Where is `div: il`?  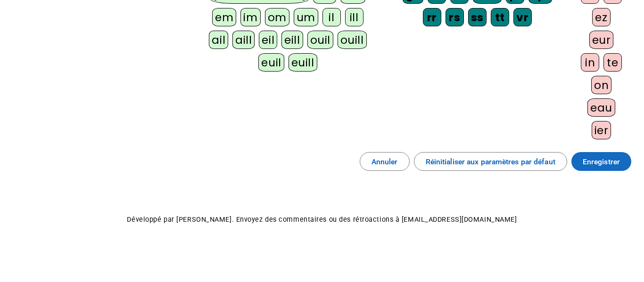 div: il is located at coordinates (331, 17).